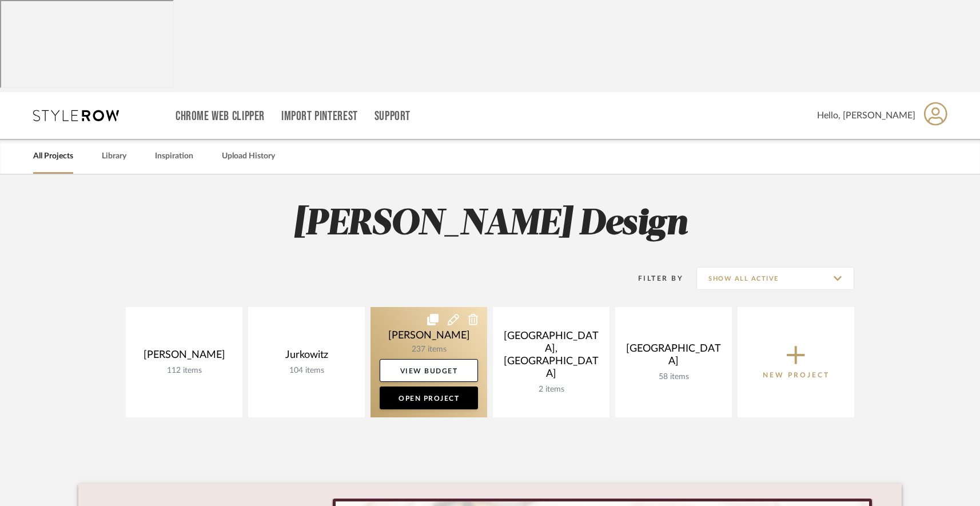 Image resolution: width=980 pixels, height=506 pixels. What do you see at coordinates (174, 156) in the screenshot?
I see `a: Inspiration` at bounding box center [174, 156].